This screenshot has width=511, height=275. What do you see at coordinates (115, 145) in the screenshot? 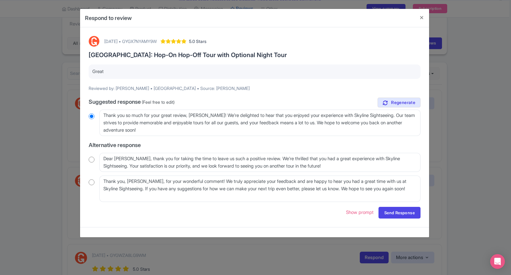
I see `span: Alternative response` at bounding box center [115, 145].